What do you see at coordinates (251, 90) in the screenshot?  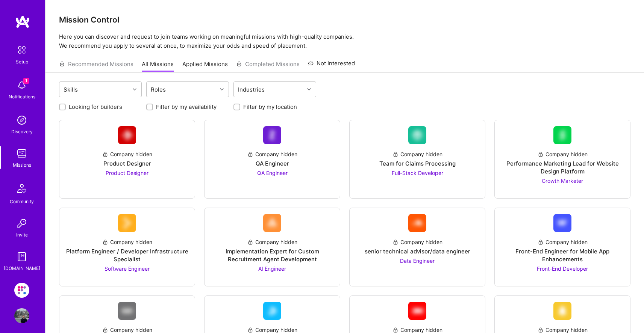 I see `div: Industries` at bounding box center [251, 90].